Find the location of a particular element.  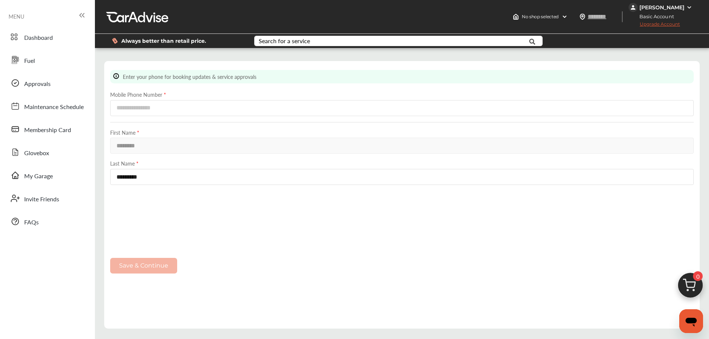

a: Maintenance Schedule is located at coordinates (47, 106).